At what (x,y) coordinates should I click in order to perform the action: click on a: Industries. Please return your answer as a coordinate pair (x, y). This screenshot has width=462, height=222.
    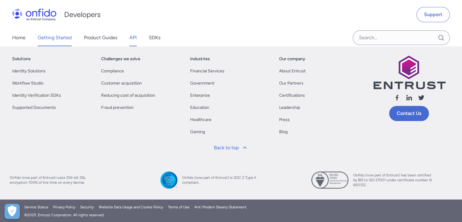
    Looking at the image, I should click on (200, 59).